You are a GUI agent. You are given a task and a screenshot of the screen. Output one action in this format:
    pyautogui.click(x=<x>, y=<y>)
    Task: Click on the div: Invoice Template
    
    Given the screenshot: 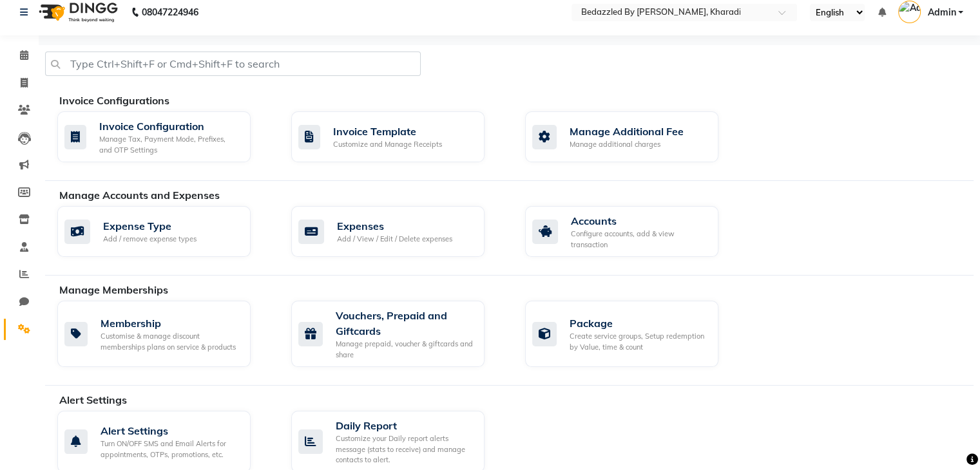 What is the action you would take?
    pyautogui.click(x=387, y=132)
    